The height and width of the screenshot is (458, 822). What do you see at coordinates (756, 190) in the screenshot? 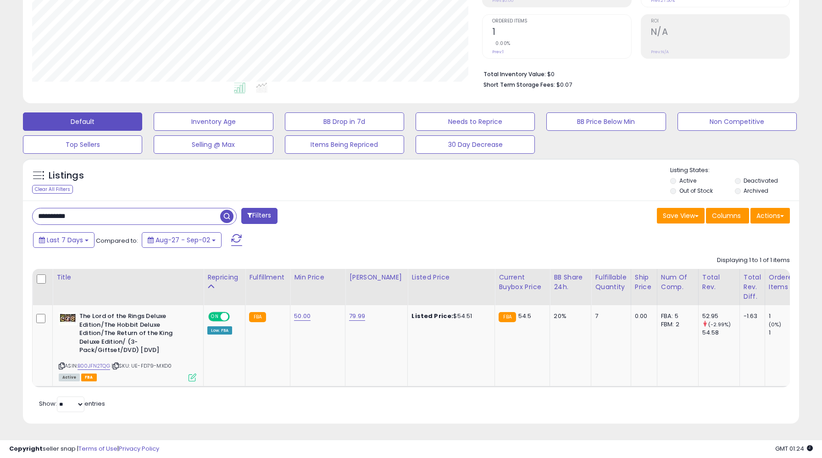
I see `label: Archived` at bounding box center [756, 190].